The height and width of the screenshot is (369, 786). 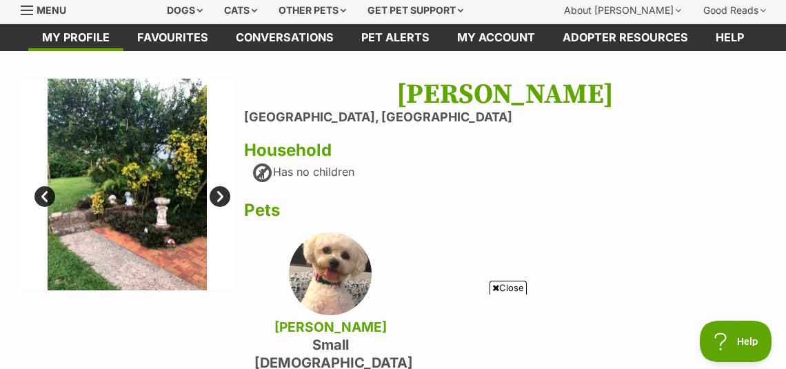 What do you see at coordinates (330, 274) in the screenshot?
I see `img: makyfpayjzxubjj89ufx.jpg` at bounding box center [330, 274].